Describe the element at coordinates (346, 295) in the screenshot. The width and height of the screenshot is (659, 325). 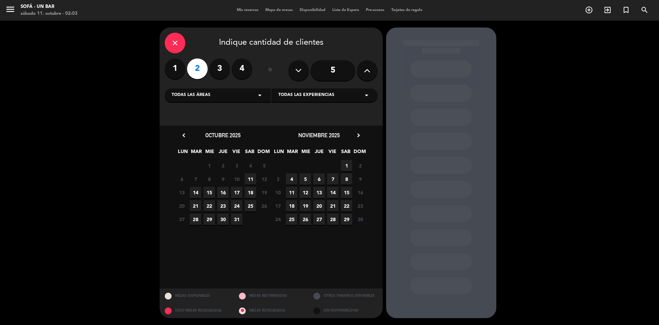
I see `div: OTROS TAMAÑOS DIPONIBLES` at that location.